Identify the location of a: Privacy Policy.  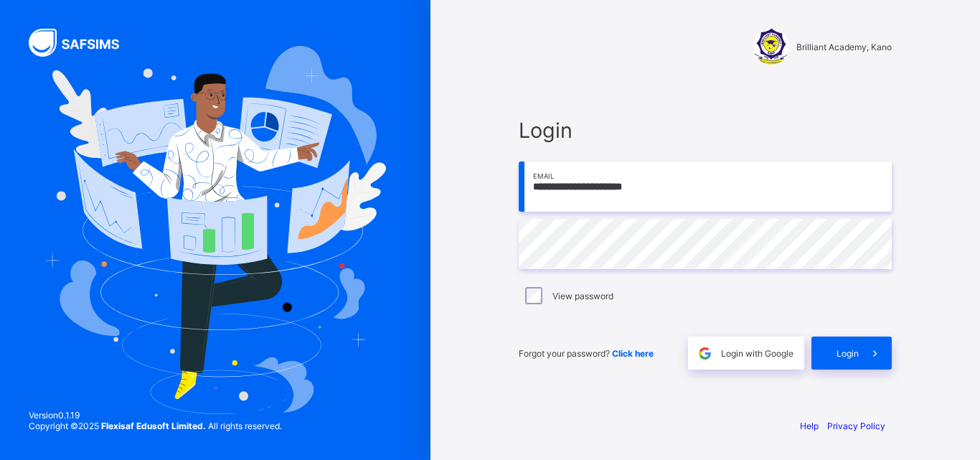
(856, 425).